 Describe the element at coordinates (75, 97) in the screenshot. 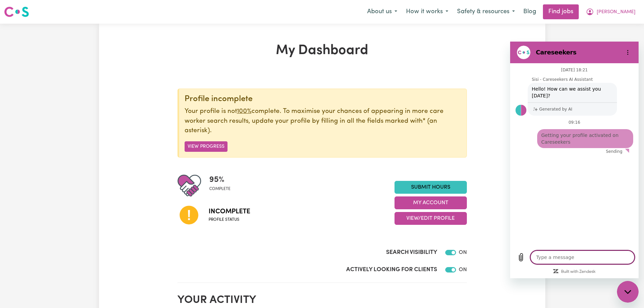

I see `span: Getting your profile activated on Careseekers` at that location.